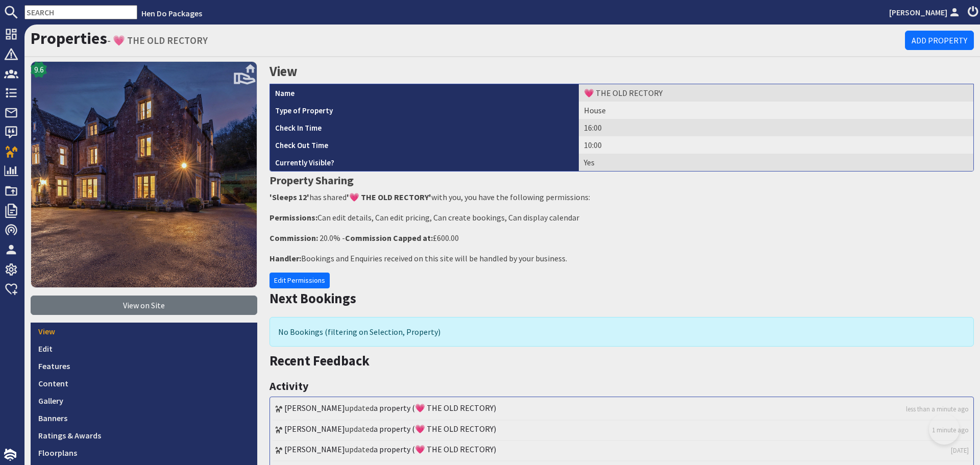 The image size is (980, 465). What do you see at coordinates (776, 145) in the screenshot?
I see `td: 10:00` at bounding box center [776, 145].